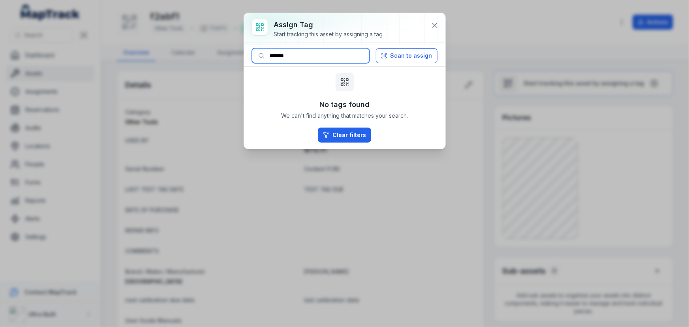  What do you see at coordinates (344, 116) in the screenshot?
I see `span: We can't find anything that matches your search.` at bounding box center [344, 116].